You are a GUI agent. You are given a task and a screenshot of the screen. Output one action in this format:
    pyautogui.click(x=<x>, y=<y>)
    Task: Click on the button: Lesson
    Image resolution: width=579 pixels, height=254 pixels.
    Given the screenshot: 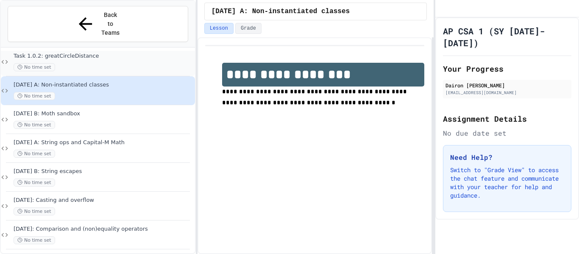 What is the action you would take?
    pyautogui.click(x=219, y=28)
    